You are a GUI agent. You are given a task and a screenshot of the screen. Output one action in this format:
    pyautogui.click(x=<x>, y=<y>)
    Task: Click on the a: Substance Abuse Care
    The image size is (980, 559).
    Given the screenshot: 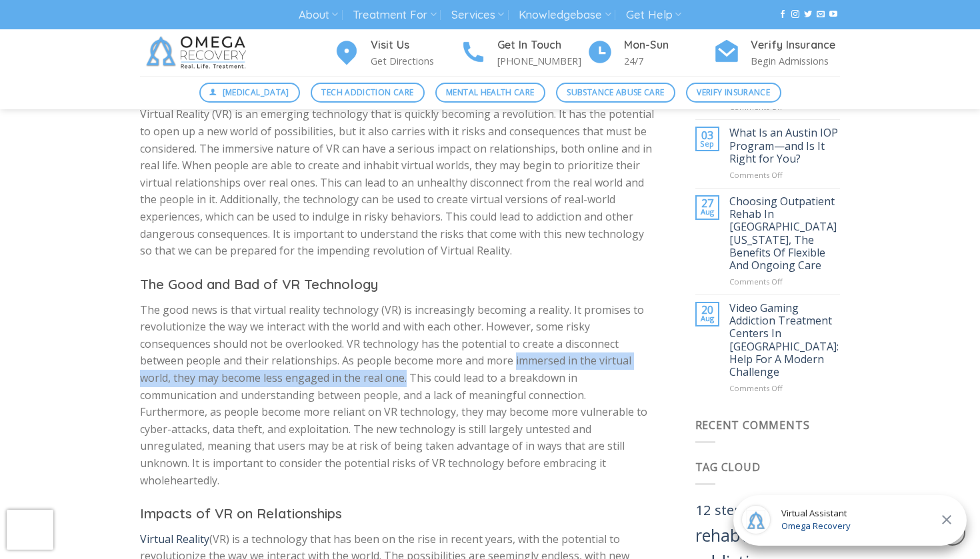 What is the action you would take?
    pyautogui.click(x=615, y=93)
    